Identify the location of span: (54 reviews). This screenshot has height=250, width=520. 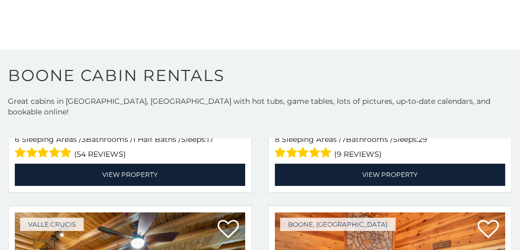
(100, 154).